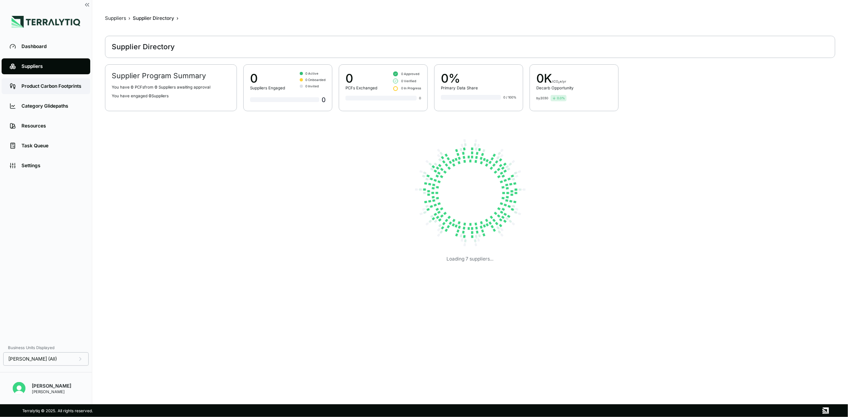 The image size is (848, 417). Describe the element at coordinates (509, 97) in the screenshot. I see `div: 0 / 100%` at that location.